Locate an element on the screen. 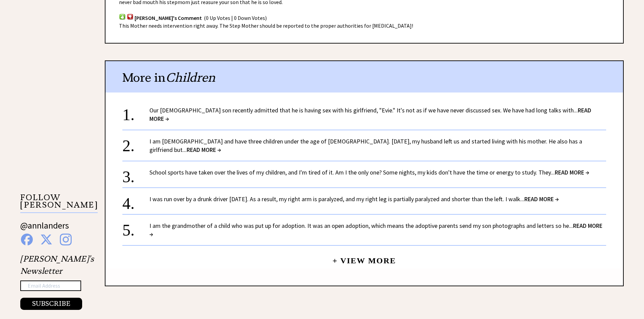 This screenshot has height=319, width=644. input: Email Address is located at coordinates (51, 286).